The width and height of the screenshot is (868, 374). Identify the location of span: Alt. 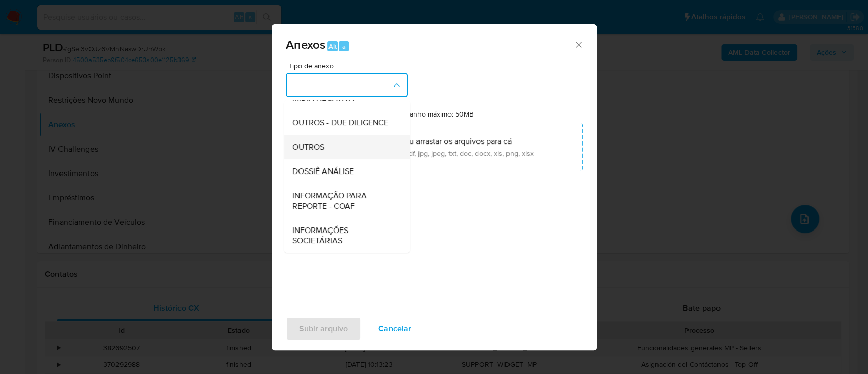
(332, 47).